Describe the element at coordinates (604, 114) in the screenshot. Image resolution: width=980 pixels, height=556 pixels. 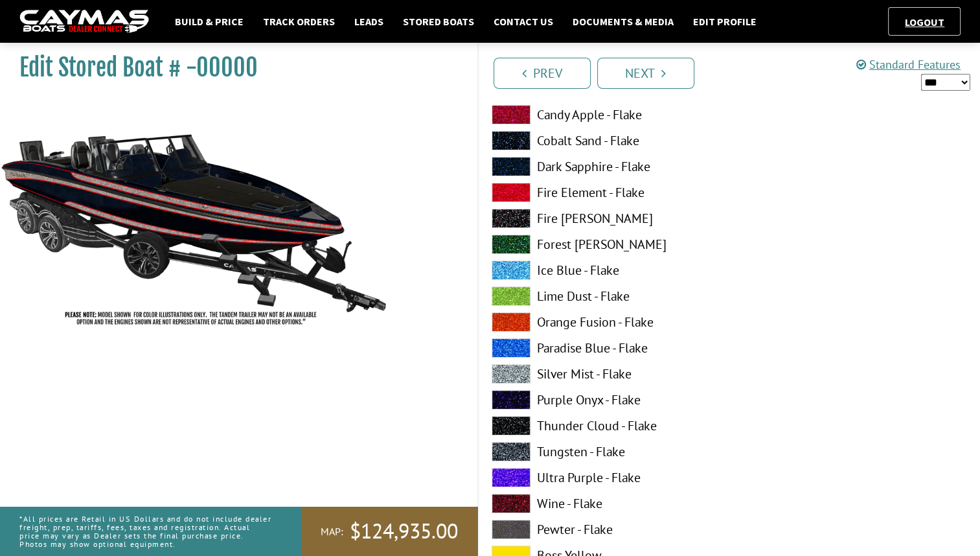
I see `label: Candy Apple - Flake` at that location.